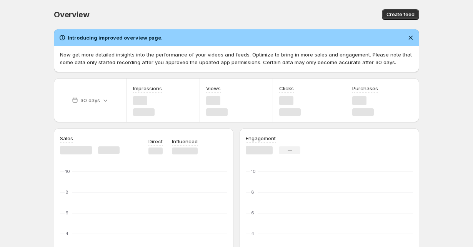 This screenshot has width=473, height=247. I want to click on h3: Views, so click(213, 88).